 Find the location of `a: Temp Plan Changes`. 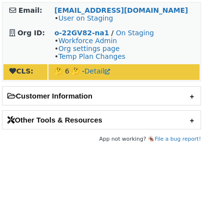

a: Temp Plan Changes is located at coordinates (92, 56).